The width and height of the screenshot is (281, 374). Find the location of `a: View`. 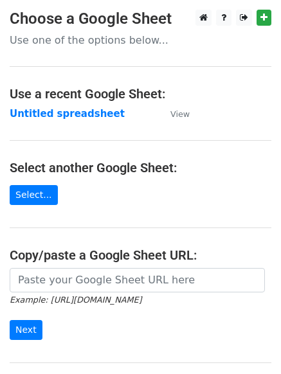

a: View is located at coordinates (174, 114).